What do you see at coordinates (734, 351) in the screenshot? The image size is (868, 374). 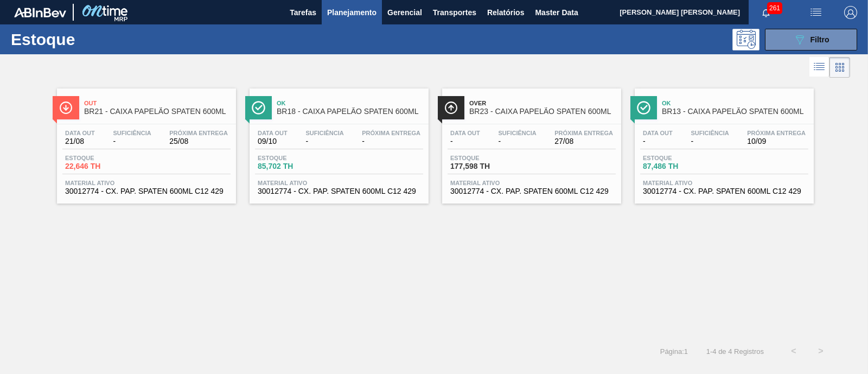 I see `span: 1 - 4 de 4 Registros` at bounding box center [734, 351].